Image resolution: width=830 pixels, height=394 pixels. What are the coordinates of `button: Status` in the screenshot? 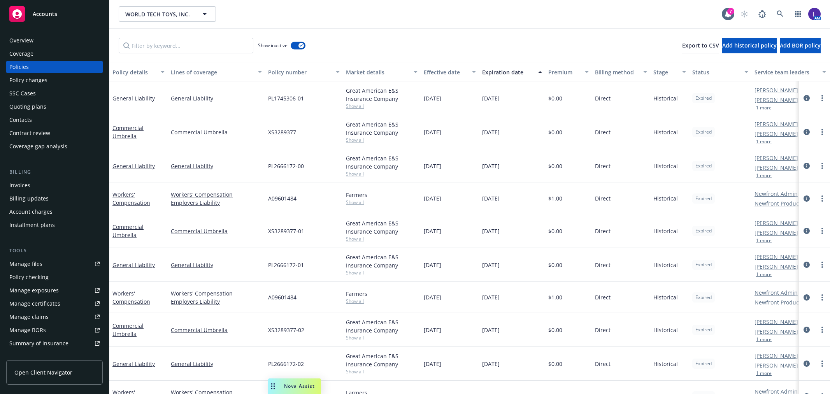 It's located at (721, 72).